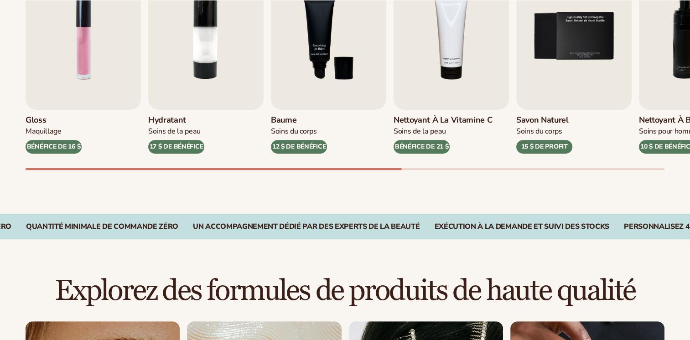  Describe the element at coordinates (102, 227) in the screenshot. I see `div: Quantité minimale de commande zéro` at that location.